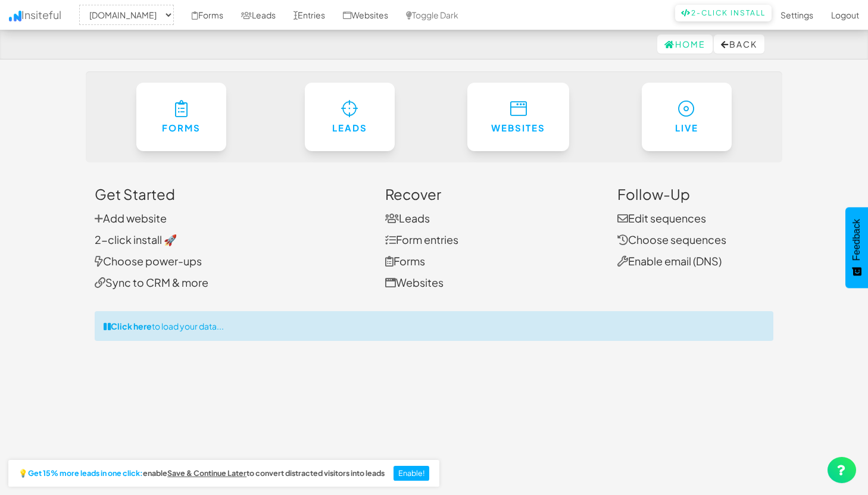  Describe the element at coordinates (434, 326) in the screenshot. I see `div: to load your data...` at that location.